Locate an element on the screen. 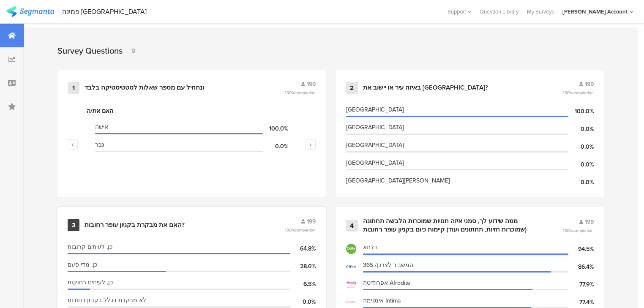 This screenshot has width=644, height=308. div: Support is located at coordinates (459, 11).